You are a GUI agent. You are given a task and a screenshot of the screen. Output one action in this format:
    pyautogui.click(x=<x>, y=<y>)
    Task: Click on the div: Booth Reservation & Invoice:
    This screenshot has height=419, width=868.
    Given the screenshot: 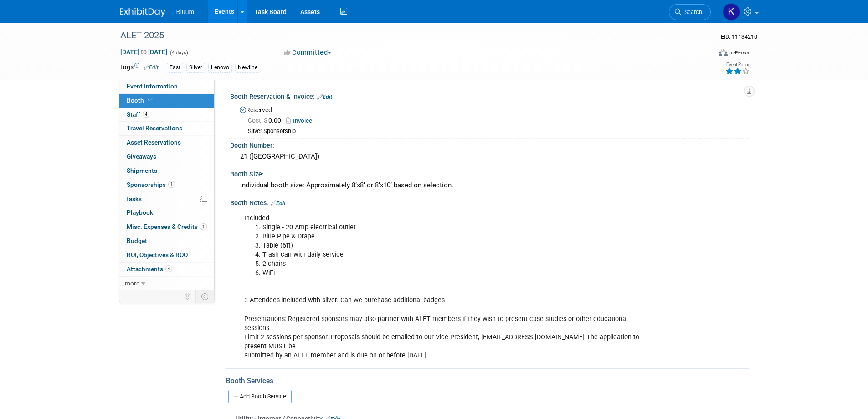 What is the action you would take?
    pyautogui.click(x=489, y=96)
    